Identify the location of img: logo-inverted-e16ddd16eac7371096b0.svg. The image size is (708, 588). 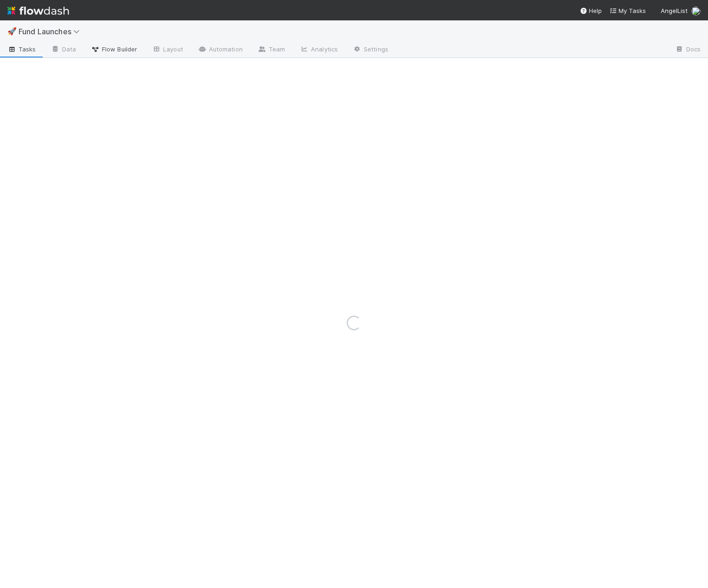
(38, 11).